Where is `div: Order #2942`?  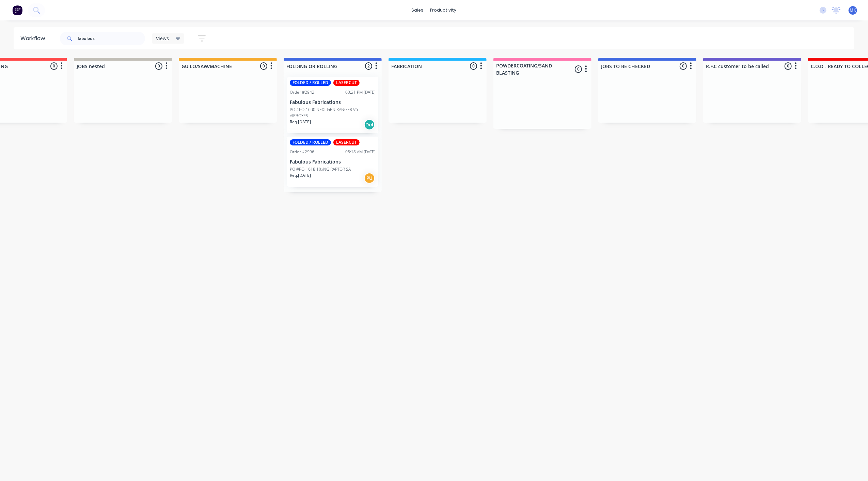
div: Order #2942 is located at coordinates (302, 93).